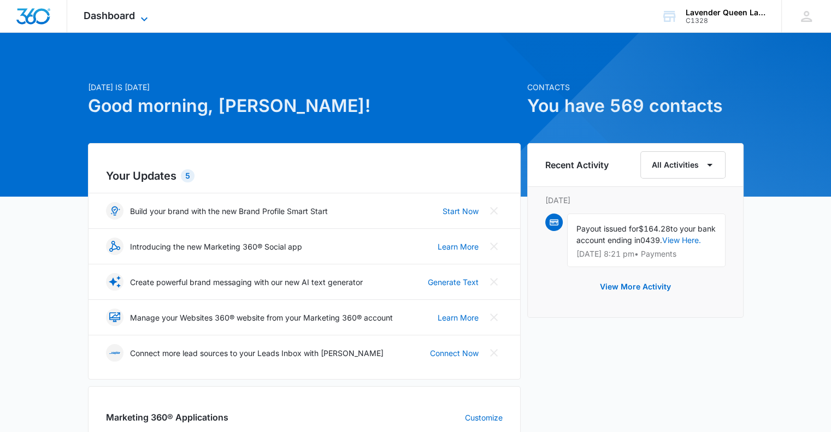 This screenshot has height=432, width=831. What do you see at coordinates (304, 176) in the screenshot?
I see `h2: Your Updates` at bounding box center [304, 176].